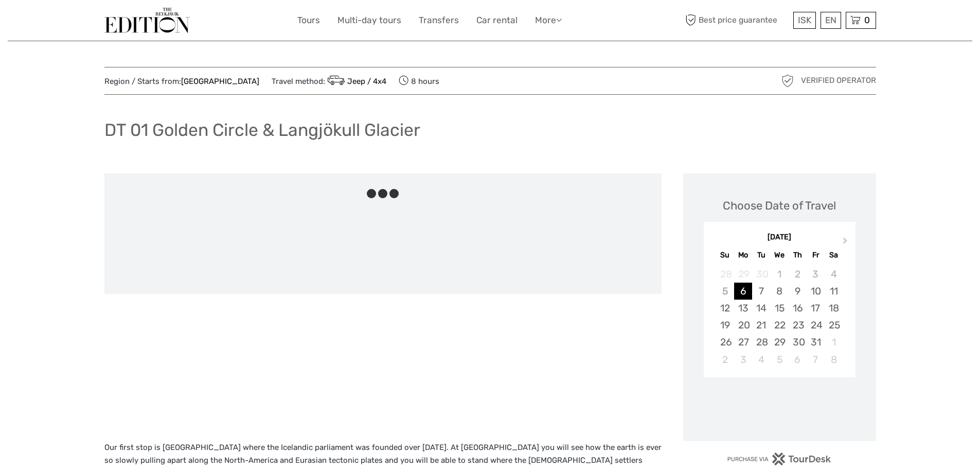  Describe the element at coordinates (737, 20) in the screenshot. I see `span: Best price guarantee` at that location.